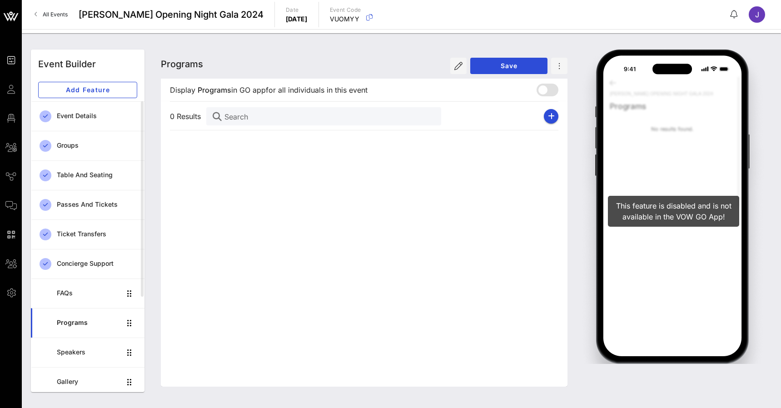 This screenshot has width=781, height=408. Describe the element at coordinates (88, 352) in the screenshot. I see `a: Speakers` at that location.